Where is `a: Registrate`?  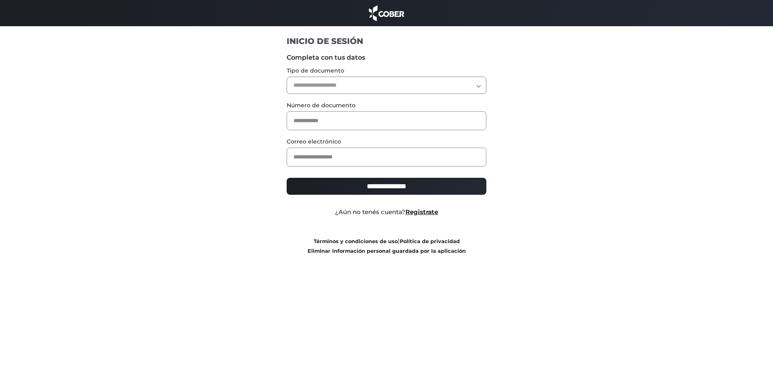 a: Registrate is located at coordinates (422, 211).